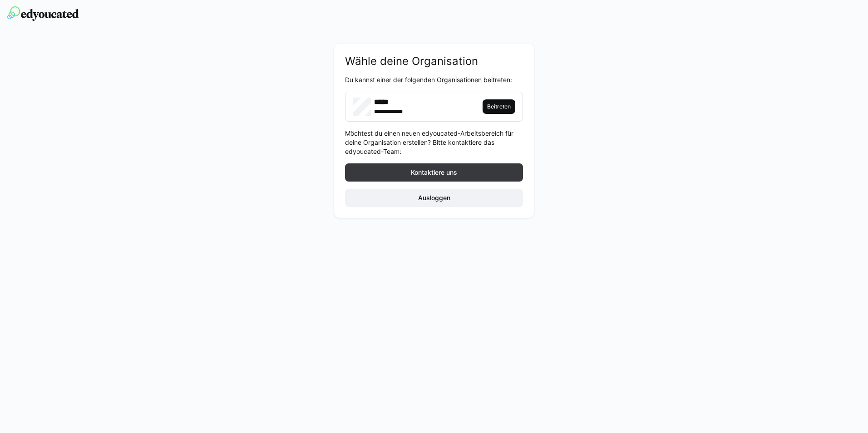  Describe the element at coordinates (434, 80) in the screenshot. I see `p: Du kannst einer der folgenden Organisationen beitreten:` at that location.